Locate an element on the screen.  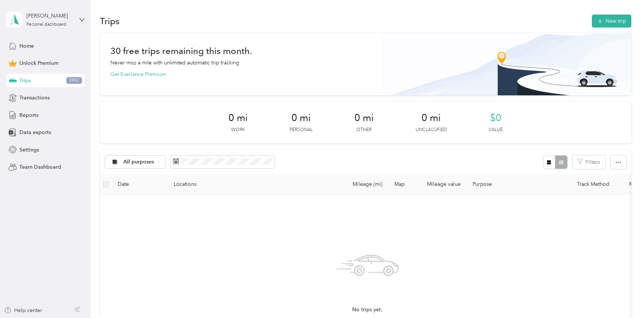
span: $0 is located at coordinates (495, 118).